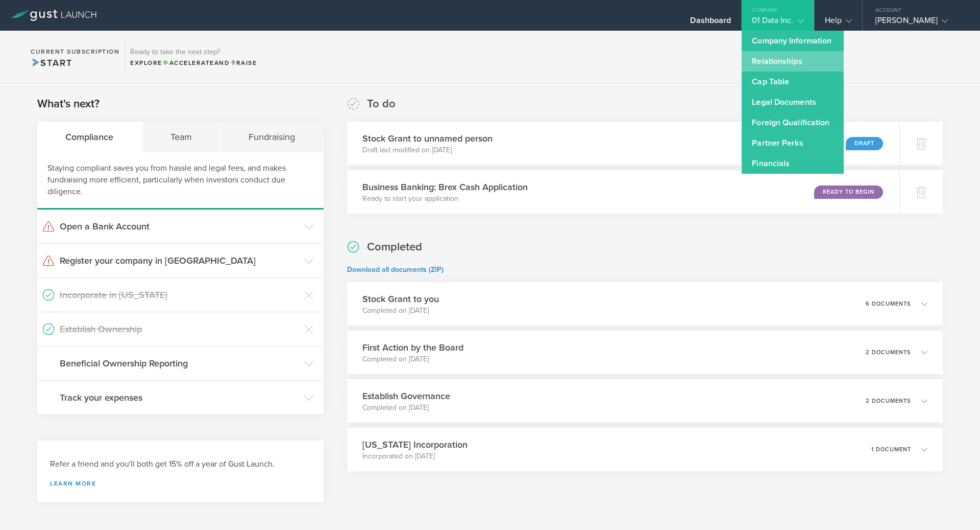  What do you see at coordinates (179, 397) in the screenshot?
I see `h3: Track your expenses` at bounding box center [179, 397].